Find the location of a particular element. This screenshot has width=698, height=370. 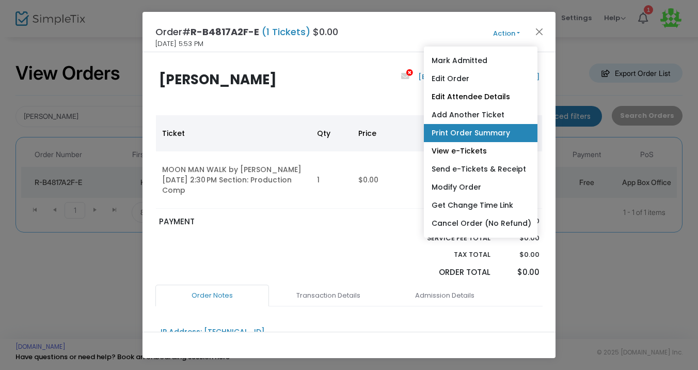

th: Qty is located at coordinates (331, 133).